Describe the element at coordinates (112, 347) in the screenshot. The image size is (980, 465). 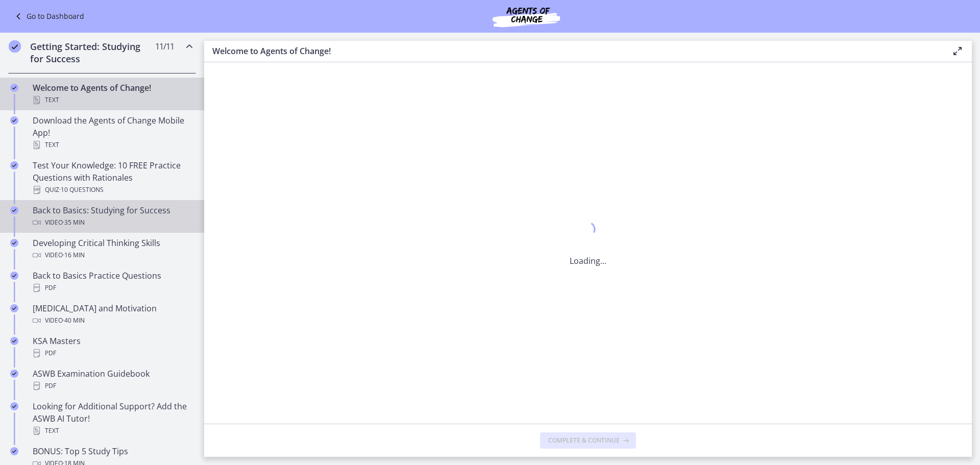
I see `div: KSA Masters` at that location.